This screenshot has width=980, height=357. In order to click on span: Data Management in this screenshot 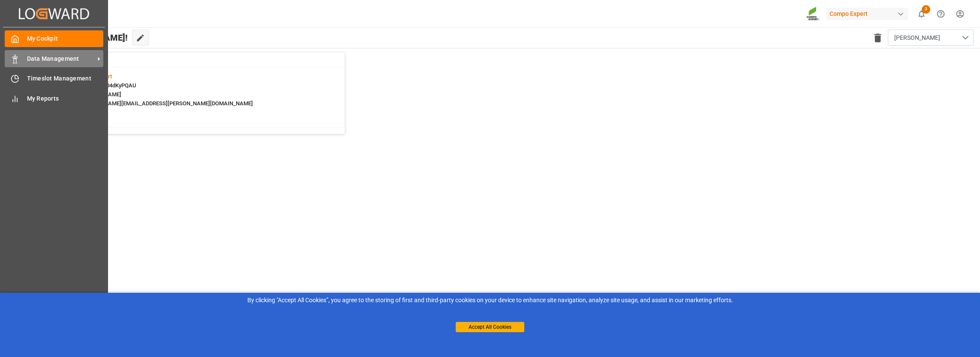, I will do `click(61, 58)`.